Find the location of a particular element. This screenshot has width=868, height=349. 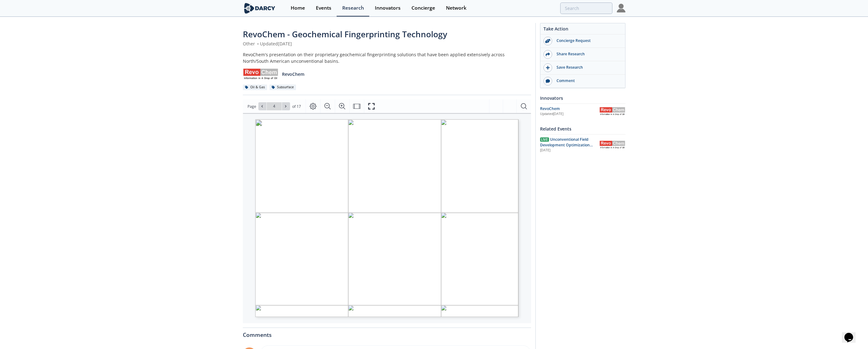

div: Oil & Gas is located at coordinates (255, 87).